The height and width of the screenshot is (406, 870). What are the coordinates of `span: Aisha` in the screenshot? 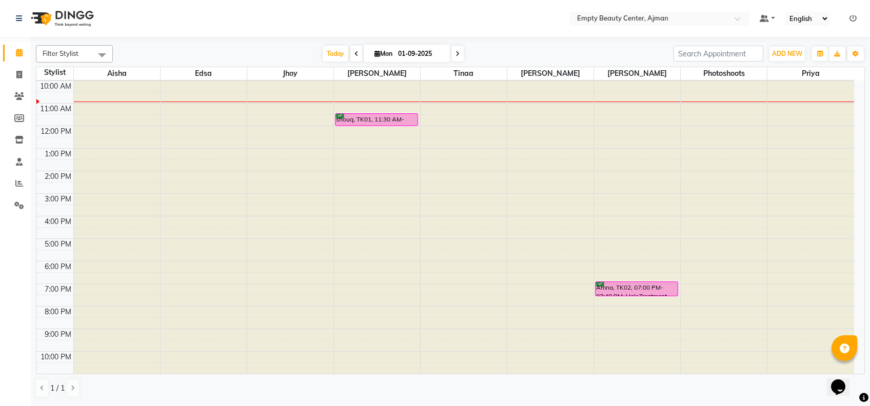 It's located at (117, 73).